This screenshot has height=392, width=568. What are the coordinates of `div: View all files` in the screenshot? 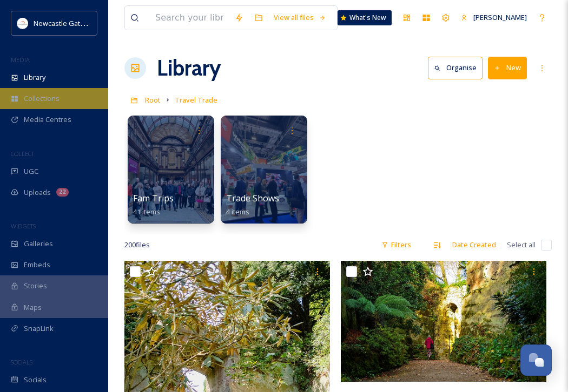 It's located at (300, 17).